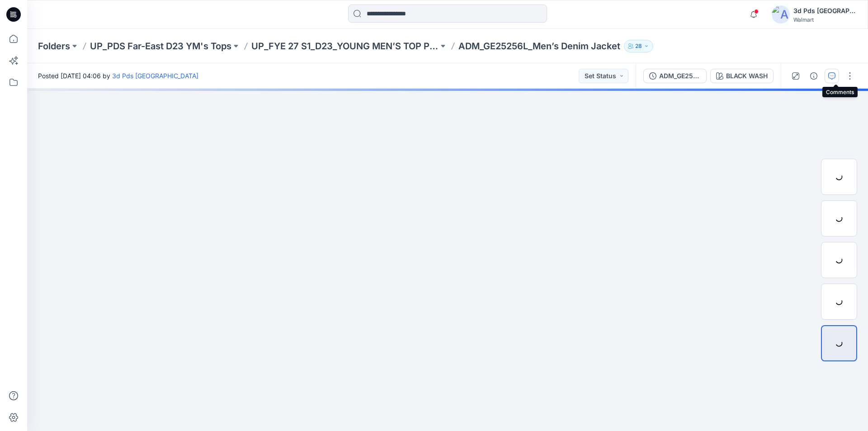 Image resolution: width=868 pixels, height=431 pixels. What do you see at coordinates (747, 76) in the screenshot?
I see `div: BLACK WASH` at bounding box center [747, 76].